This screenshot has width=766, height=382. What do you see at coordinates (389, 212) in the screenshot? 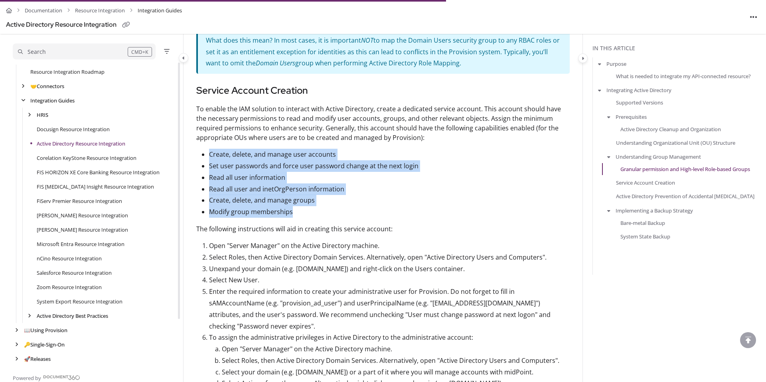
I see `p: Modify group memberships` at bounding box center [389, 212].